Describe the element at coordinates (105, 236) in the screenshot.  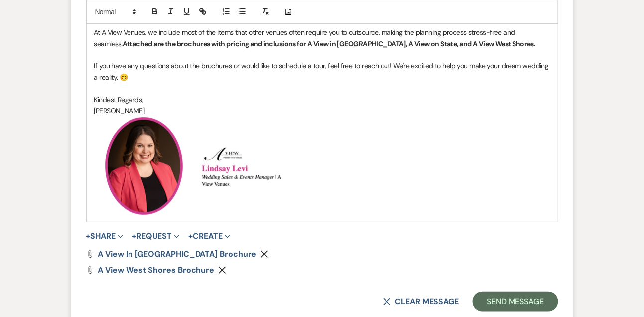
I see `button: Share` at that location.